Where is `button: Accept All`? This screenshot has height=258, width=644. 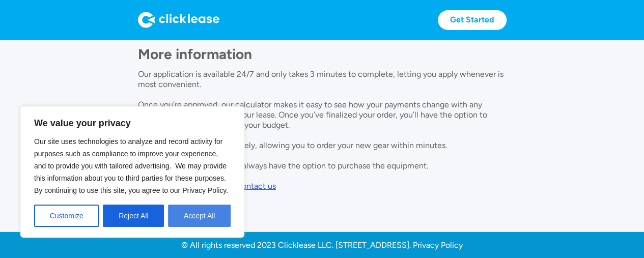 button: Accept All is located at coordinates (199, 216).